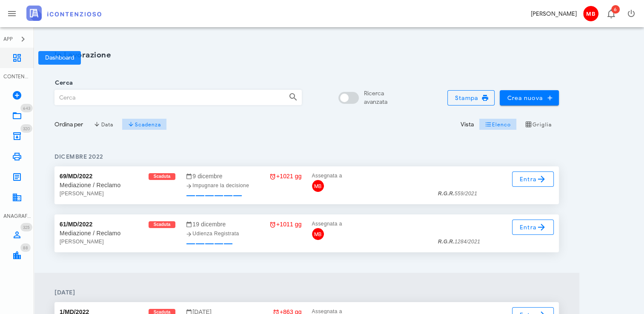 The height and width of the screenshot is (314, 644). I want to click on div: 9 dicembre, so click(244, 176).